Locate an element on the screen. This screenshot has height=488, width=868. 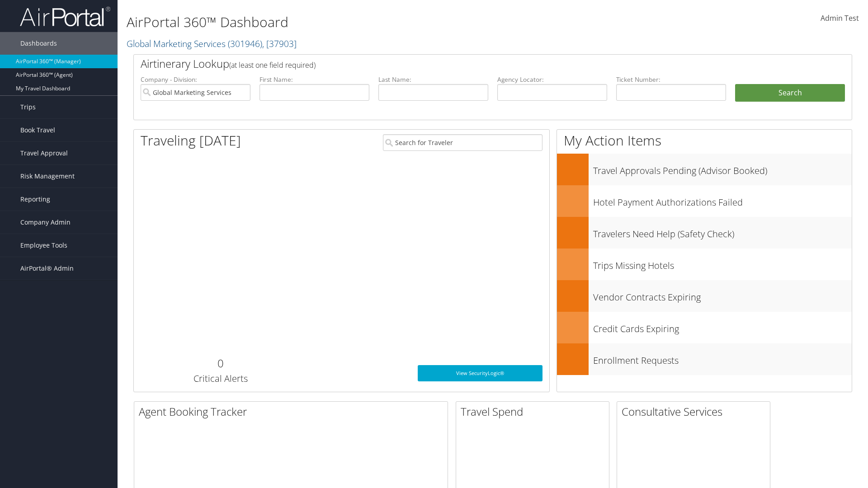
a: Vendor Contracts Expiring is located at coordinates (705, 296).